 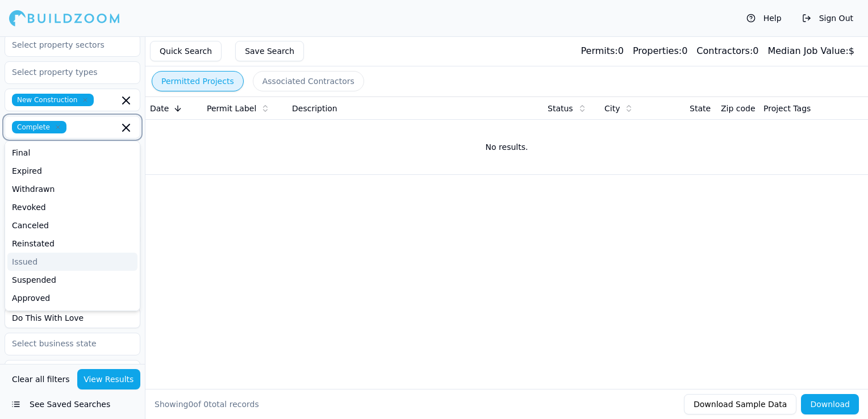 What do you see at coordinates (830, 404) in the screenshot?
I see `button: Download` at bounding box center [830, 404].